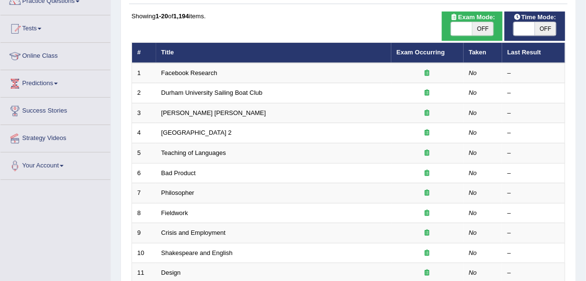 The image size is (586, 281). What do you see at coordinates (274, 53) in the screenshot?
I see `th: Title` at bounding box center [274, 53].